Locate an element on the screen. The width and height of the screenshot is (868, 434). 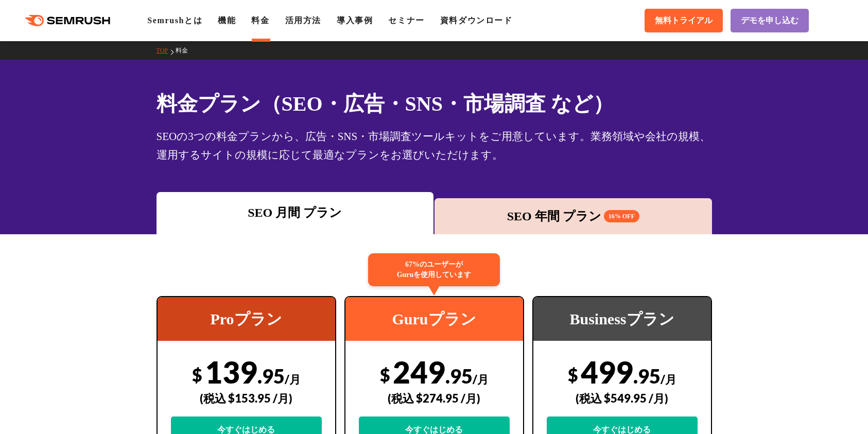
div: Guruプラン is located at coordinates (434, 318).